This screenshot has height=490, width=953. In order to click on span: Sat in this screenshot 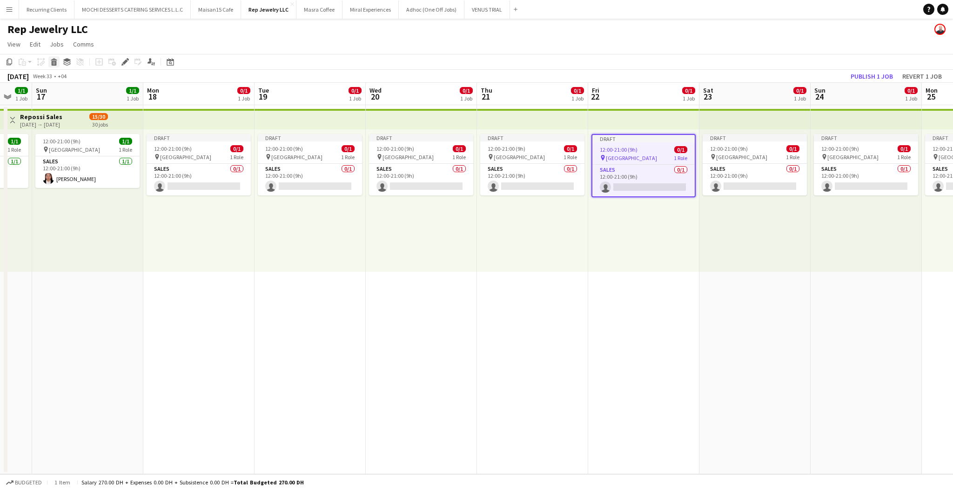, I will do `click(708, 90)`.